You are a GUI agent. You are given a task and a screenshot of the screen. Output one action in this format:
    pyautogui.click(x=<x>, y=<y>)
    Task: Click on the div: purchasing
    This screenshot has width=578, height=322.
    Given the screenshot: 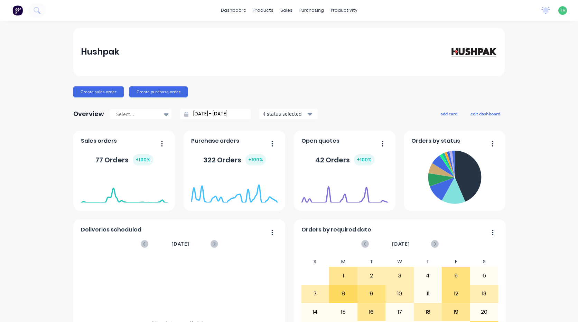 What is the action you would take?
    pyautogui.click(x=312, y=10)
    